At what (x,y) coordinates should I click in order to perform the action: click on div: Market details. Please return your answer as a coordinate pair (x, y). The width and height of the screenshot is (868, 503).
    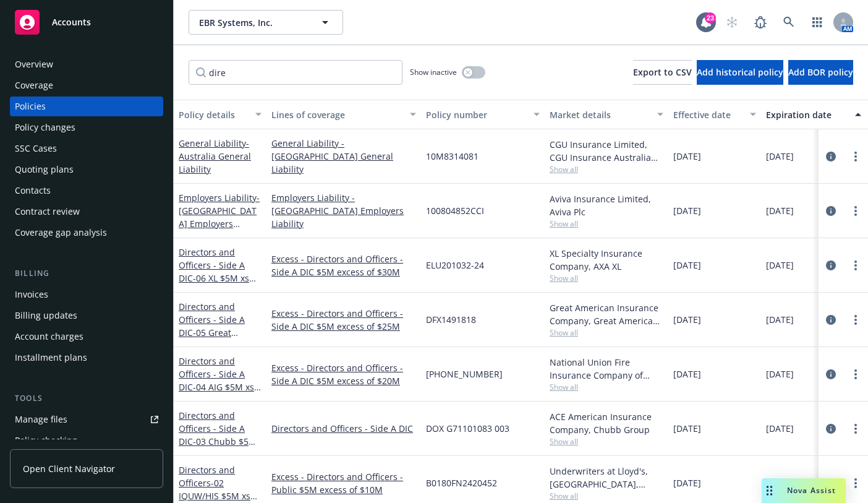
    Looking at the image, I should click on (600, 114).